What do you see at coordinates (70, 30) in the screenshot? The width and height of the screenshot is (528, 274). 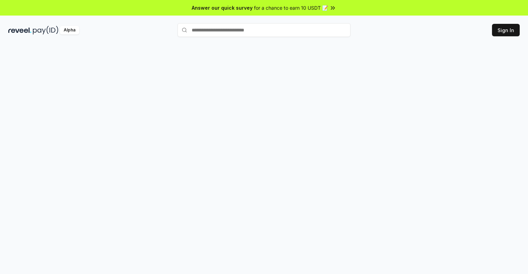 I see `div: Alpha` at bounding box center [70, 30].